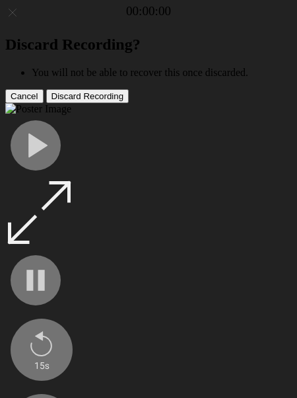  I want to click on li: You will not be able to recover this once discarded., so click(162, 73).